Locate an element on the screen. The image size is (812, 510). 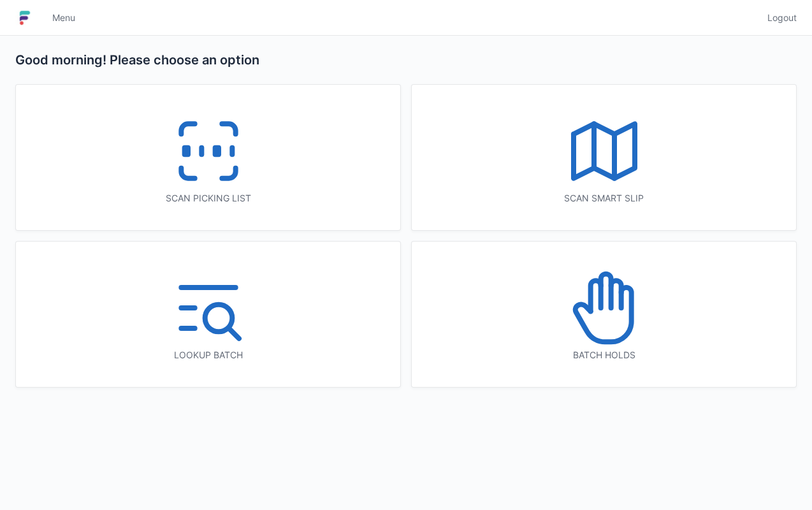
a: Logout is located at coordinates (779, 18).